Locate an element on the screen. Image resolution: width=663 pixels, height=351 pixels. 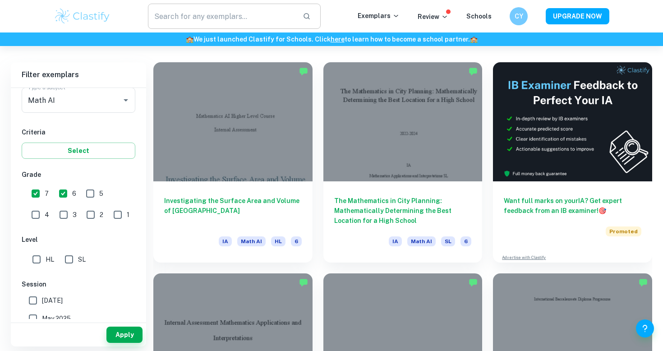
h6: We just launched Clastify for Schools. Click to learn how to become a school partner. is located at coordinates (331, 39).